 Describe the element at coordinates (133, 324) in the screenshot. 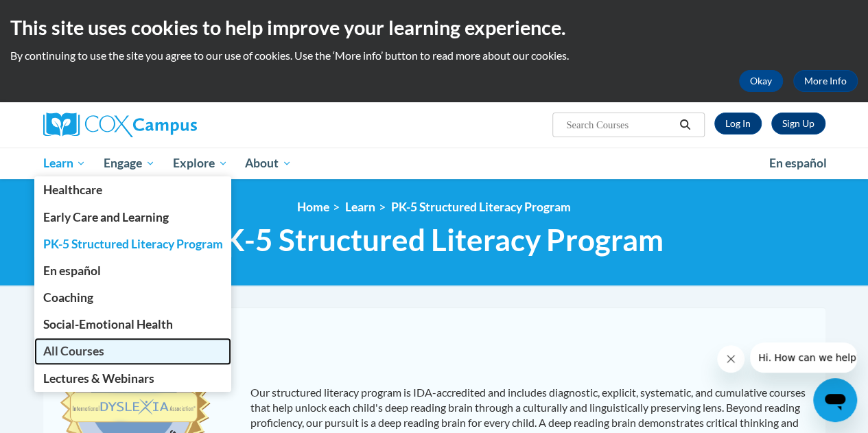

I see `a: Social-Emotional Health` at that location.